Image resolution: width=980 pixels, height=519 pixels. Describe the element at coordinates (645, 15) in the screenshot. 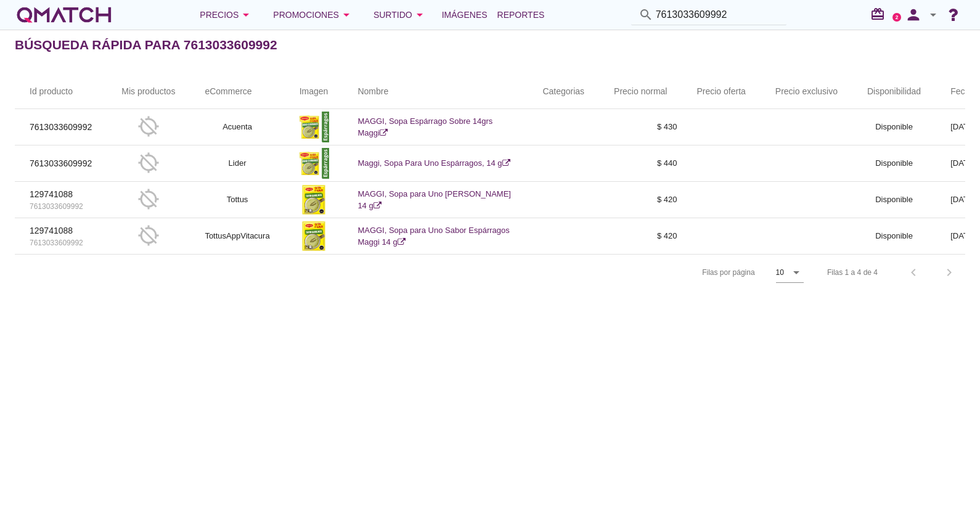

I see `i: search` at that location.